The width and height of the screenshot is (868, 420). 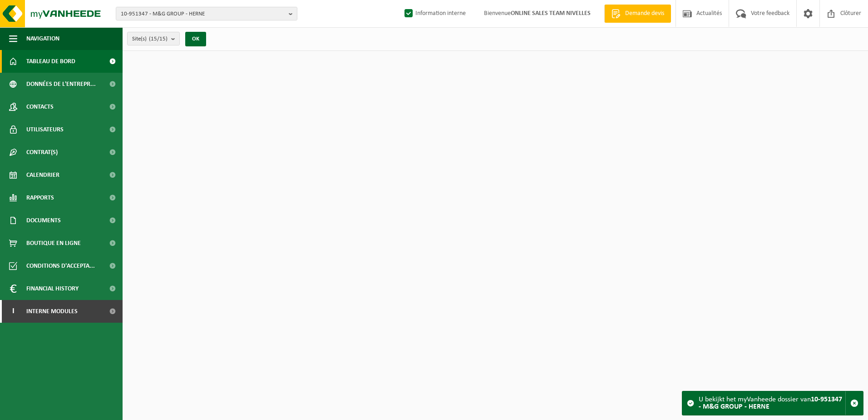 What do you see at coordinates (206, 13) in the screenshot?
I see `button: 10-951347 - M&G GROUP - HERNE` at bounding box center [206, 13].